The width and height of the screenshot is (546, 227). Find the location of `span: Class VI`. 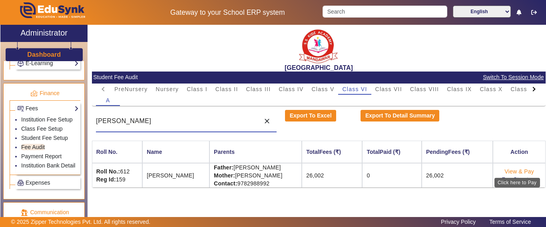

span: Class VI is located at coordinates (355, 89).